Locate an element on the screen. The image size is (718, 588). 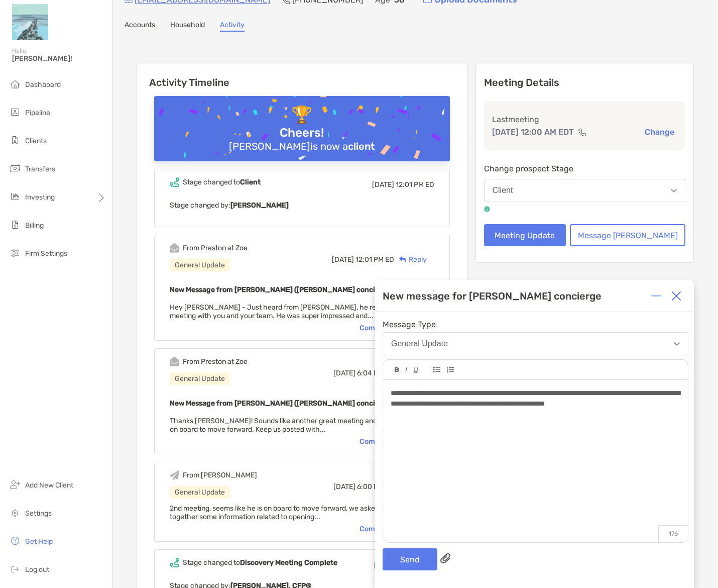
span: Transfers is located at coordinates (40, 169).